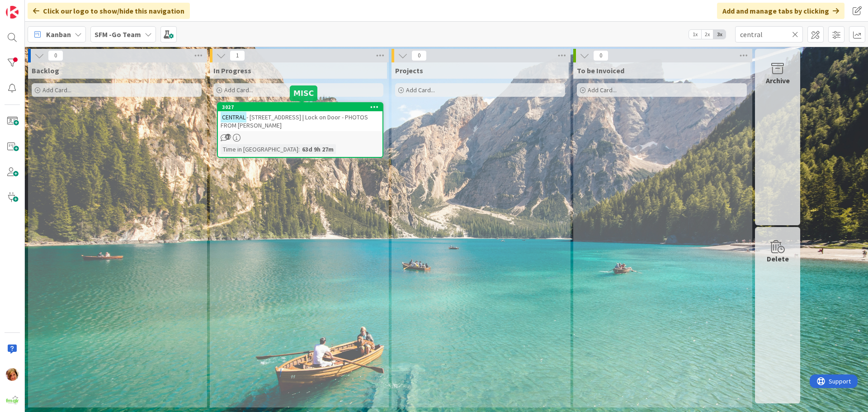 The height and width of the screenshot is (412, 868). I want to click on span: Projects, so click(409, 71).